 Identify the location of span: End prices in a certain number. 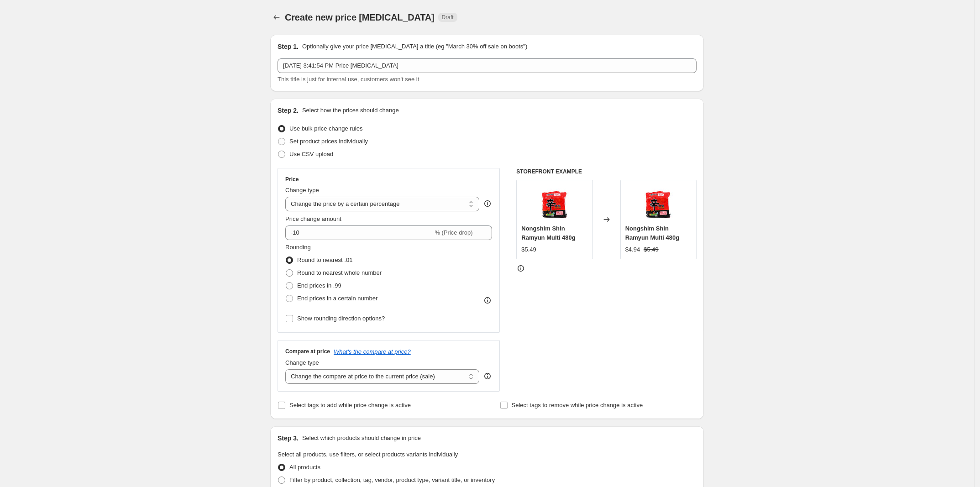
(337, 298).